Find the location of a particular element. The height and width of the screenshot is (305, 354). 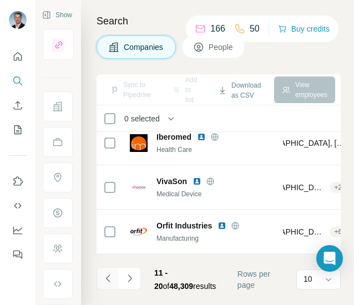

span: 0 selected is located at coordinates (142, 119).